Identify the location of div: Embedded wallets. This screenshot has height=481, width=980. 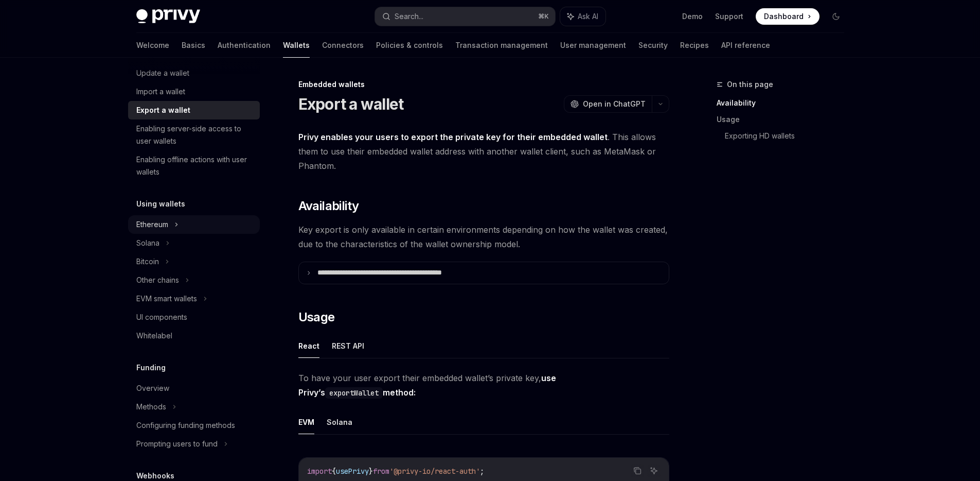
(483, 84).